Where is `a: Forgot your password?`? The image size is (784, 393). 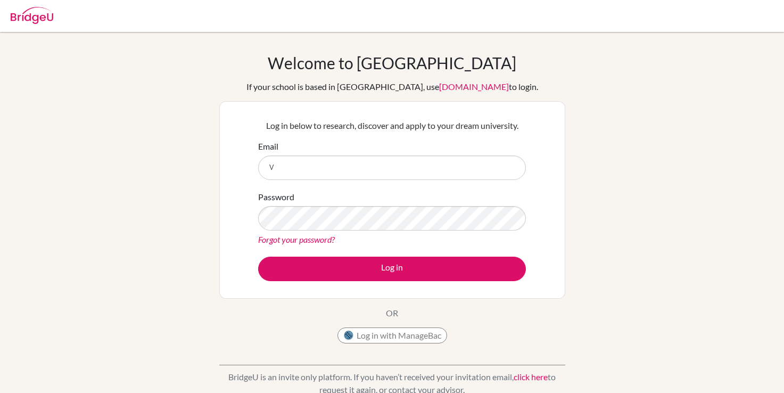
a: Forgot your password? is located at coordinates (297, 239).